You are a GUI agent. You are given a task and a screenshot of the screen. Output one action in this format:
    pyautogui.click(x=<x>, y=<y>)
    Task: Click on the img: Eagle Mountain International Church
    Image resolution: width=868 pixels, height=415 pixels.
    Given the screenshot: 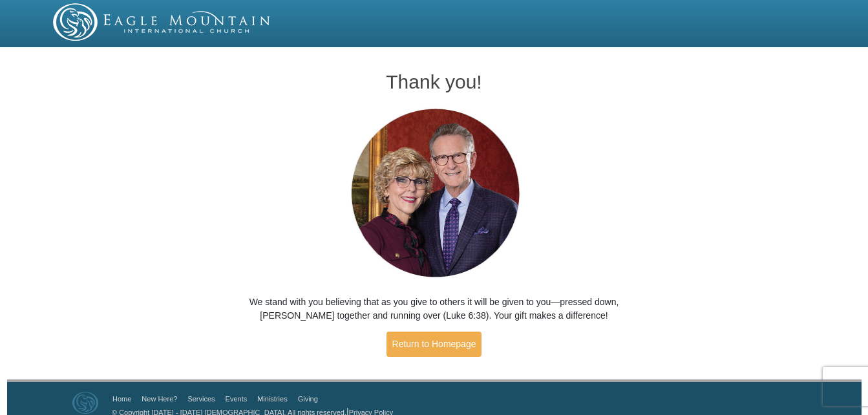 What is the action you would take?
    pyautogui.click(x=86, y=403)
    